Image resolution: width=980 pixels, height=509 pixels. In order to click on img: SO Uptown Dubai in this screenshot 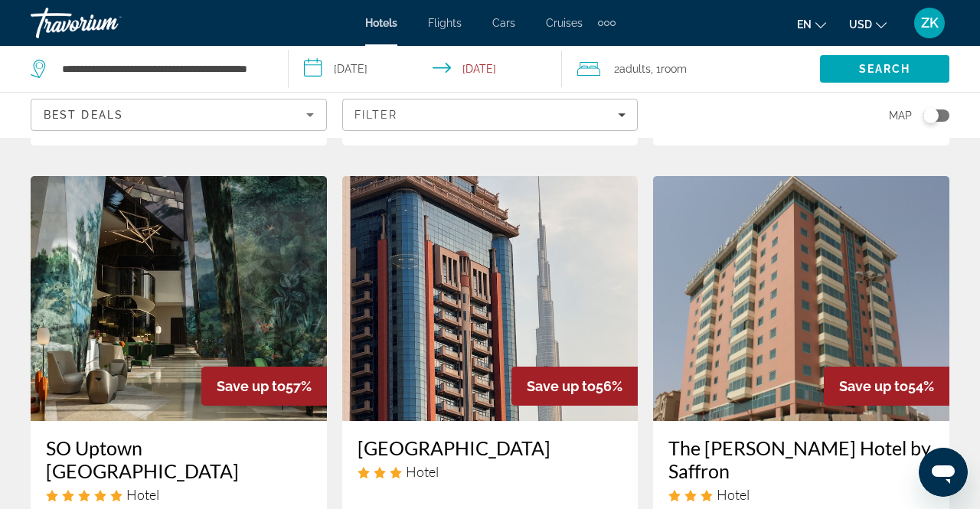, I will do `click(179, 299)`.